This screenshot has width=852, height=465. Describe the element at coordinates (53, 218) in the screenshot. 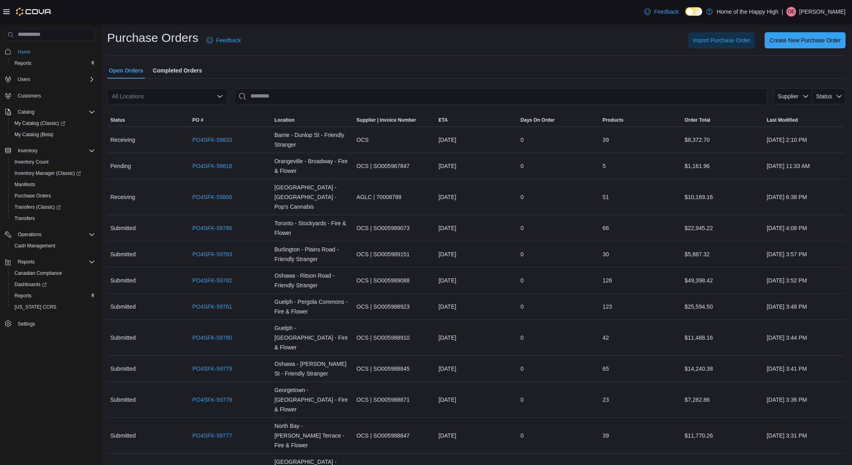

I see `span: Transfers` at that location.